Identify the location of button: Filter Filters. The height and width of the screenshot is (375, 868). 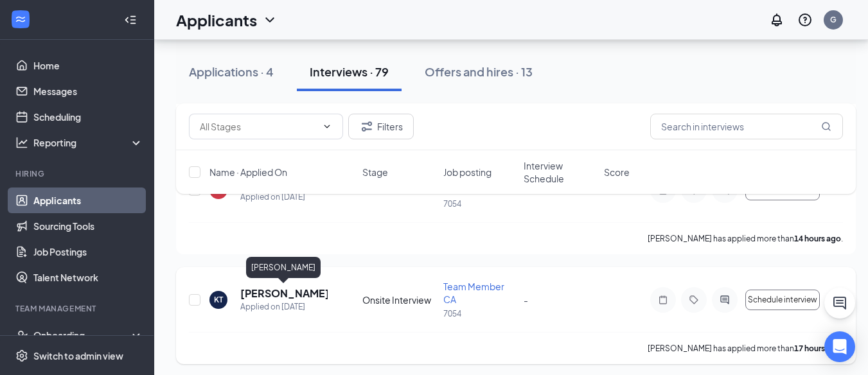
(381, 126).